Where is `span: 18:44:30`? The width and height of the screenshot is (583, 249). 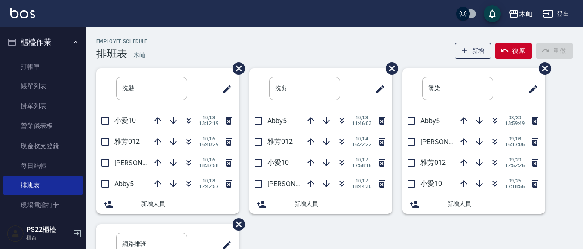
span: 18:44:30 is located at coordinates (362, 187).